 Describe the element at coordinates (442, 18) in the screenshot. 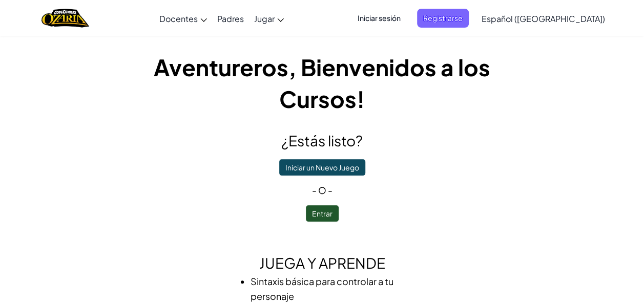

I see `span: Registrarse` at that location.